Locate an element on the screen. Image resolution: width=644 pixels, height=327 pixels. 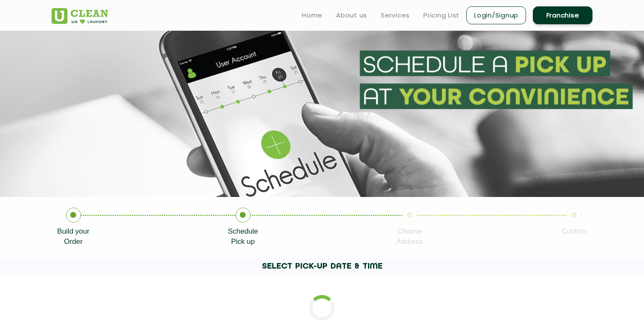
a: About us is located at coordinates (351, 15).